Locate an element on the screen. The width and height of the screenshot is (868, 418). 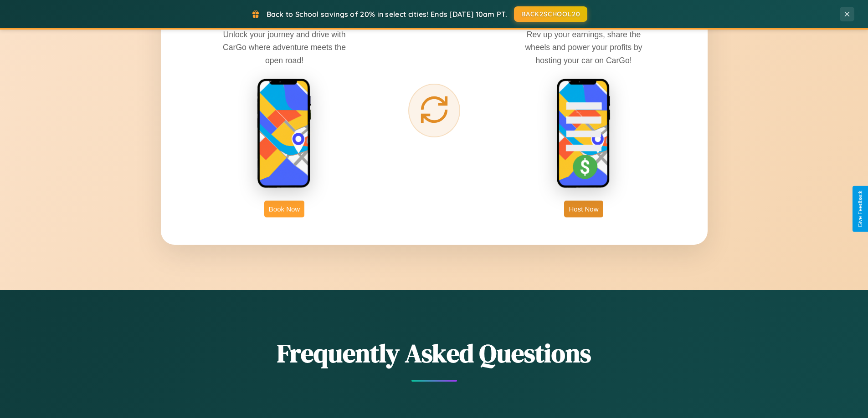
p: Unlock your journey and drive with CarGo where adventure meets the open road! is located at coordinates (285, 48).